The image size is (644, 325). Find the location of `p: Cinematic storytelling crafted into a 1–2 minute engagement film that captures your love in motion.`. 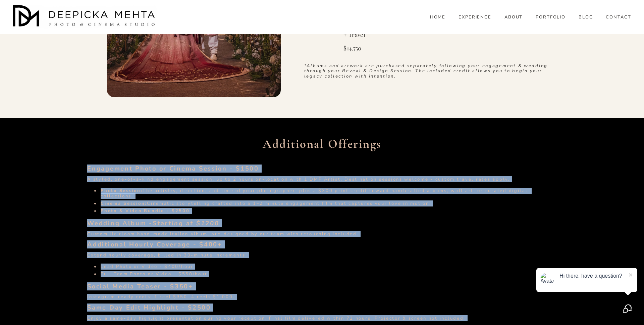

p: Cinematic storytelling crafted into a 1–2 minute engagement film that captures your love in motion. is located at coordinates (329, 204).